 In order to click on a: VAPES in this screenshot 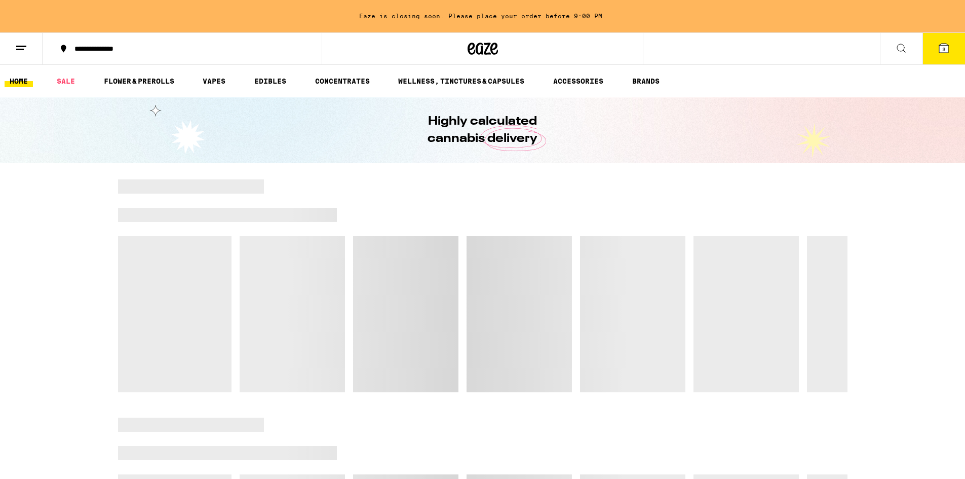, I will do `click(214, 81)`.